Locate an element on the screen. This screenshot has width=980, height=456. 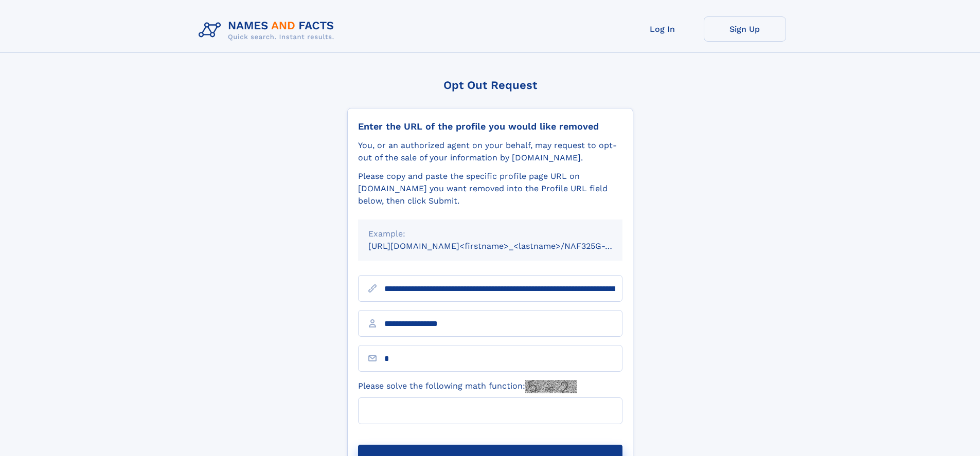
a: Sign Up is located at coordinates (745, 29).